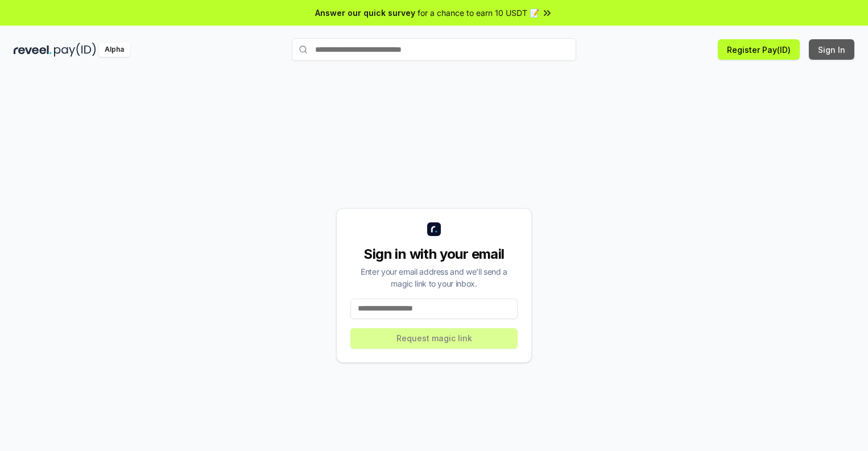  Describe the element at coordinates (114, 49) in the screenshot. I see `div: Alpha` at that location.